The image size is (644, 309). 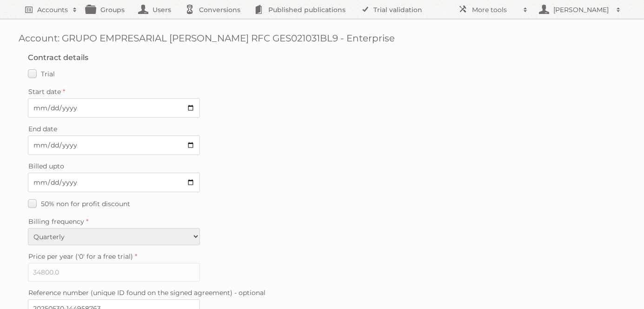 I want to click on span: Billed upto, so click(x=46, y=166).